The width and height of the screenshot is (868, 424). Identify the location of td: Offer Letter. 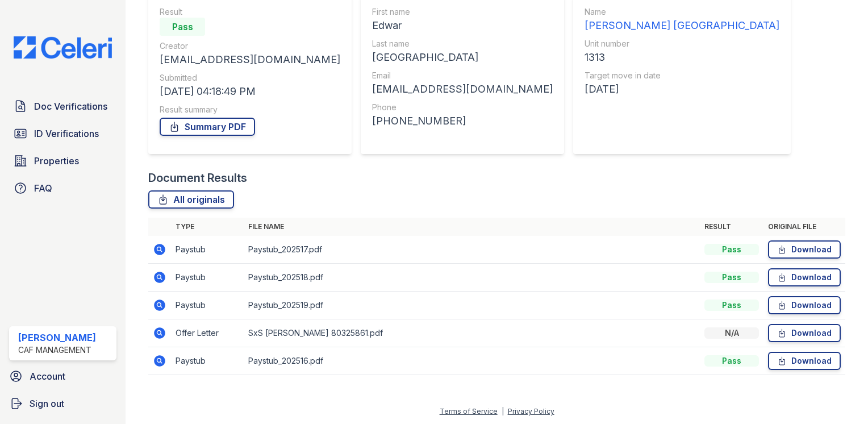
(207, 333).